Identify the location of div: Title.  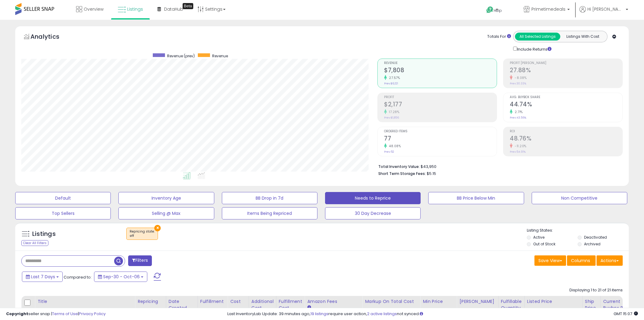
(85, 301).